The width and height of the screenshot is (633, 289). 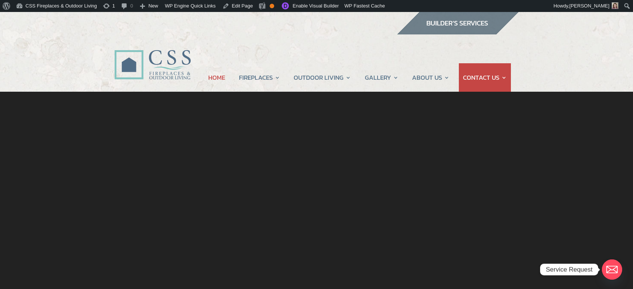 What do you see at coordinates (216, 77) in the screenshot?
I see `a: HOME` at bounding box center [216, 77].